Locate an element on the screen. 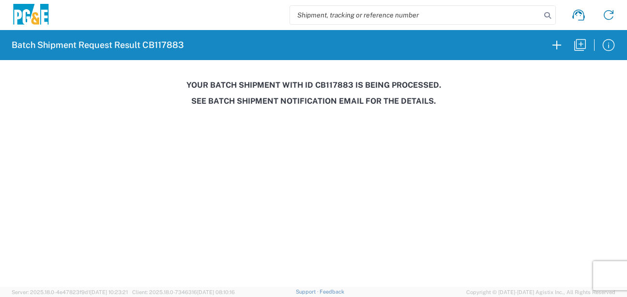 This screenshot has height=297, width=627. a: Support is located at coordinates (308, 292).